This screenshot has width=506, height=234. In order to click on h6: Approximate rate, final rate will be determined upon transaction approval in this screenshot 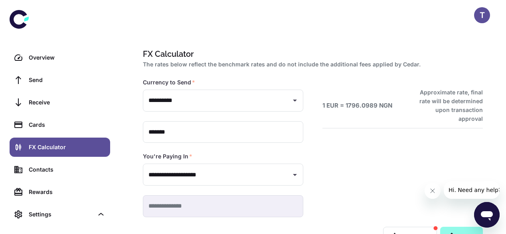, I will do `click(447, 105)`.